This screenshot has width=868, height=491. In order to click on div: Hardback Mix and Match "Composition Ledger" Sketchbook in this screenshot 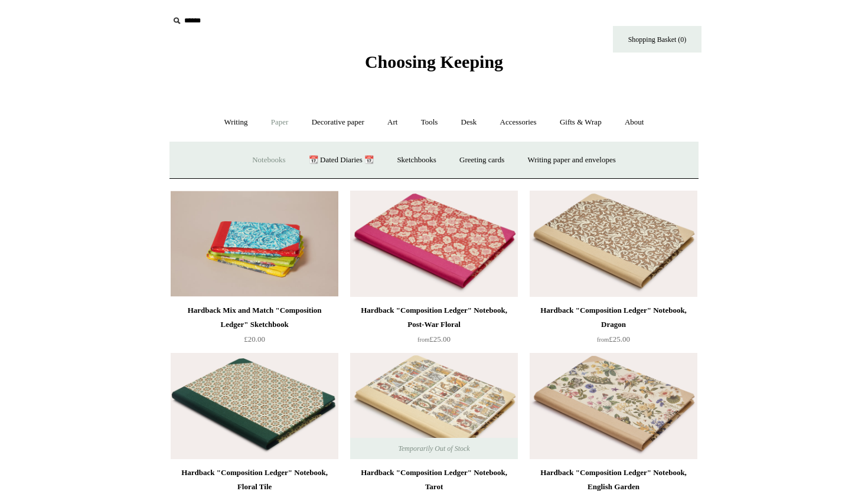, I will do `click(255, 318)`.